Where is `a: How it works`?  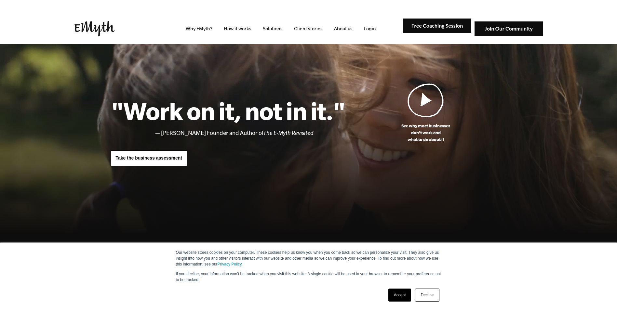
a: How it works is located at coordinates (237, 29).